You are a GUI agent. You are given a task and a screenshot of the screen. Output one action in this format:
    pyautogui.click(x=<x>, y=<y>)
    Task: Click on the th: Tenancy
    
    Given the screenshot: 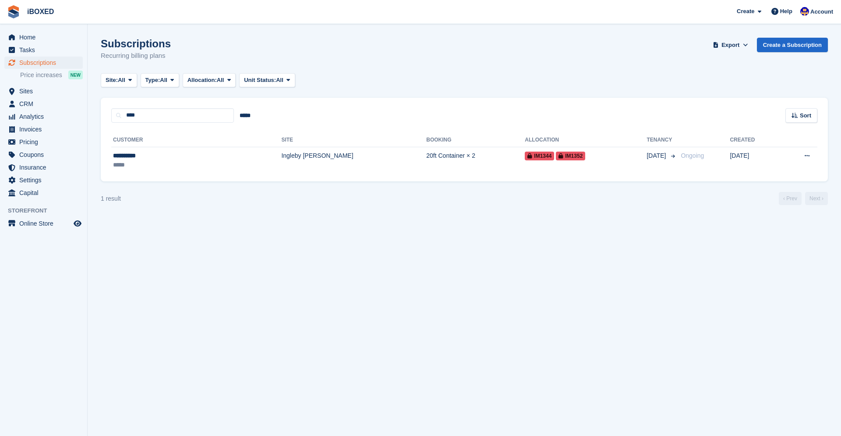 What is the action you would take?
    pyautogui.click(x=662, y=140)
    